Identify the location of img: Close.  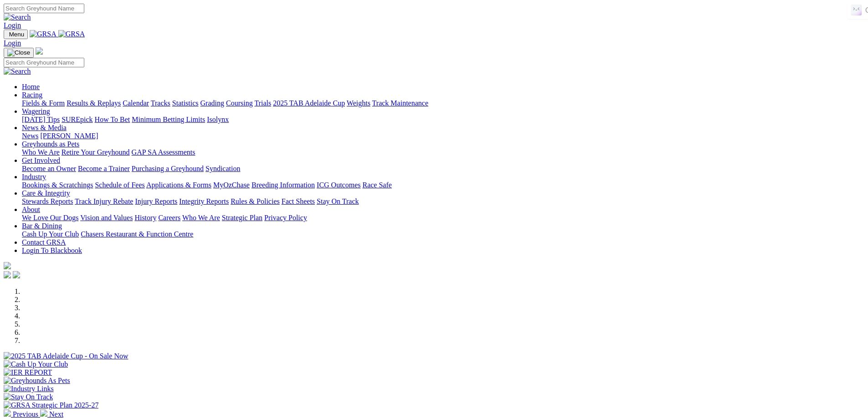
(19, 53).